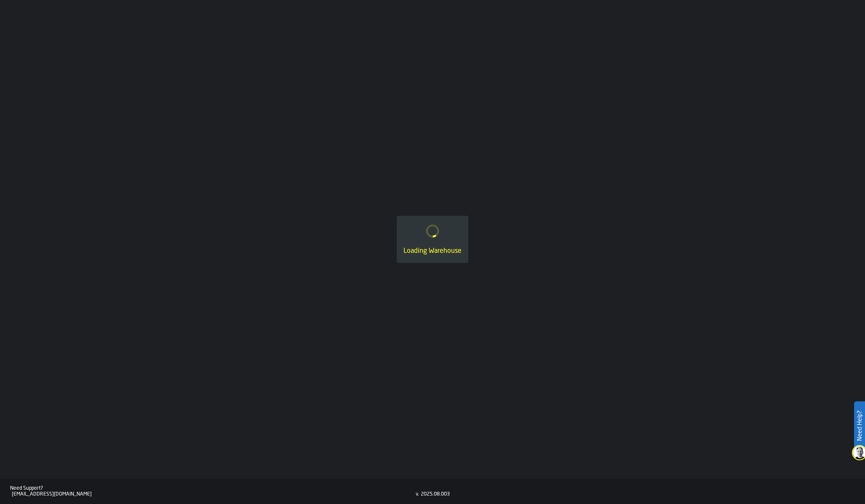 Image resolution: width=865 pixels, height=504 pixels. What do you see at coordinates (860, 425) in the screenshot?
I see `label: Need Help?` at bounding box center [860, 425].